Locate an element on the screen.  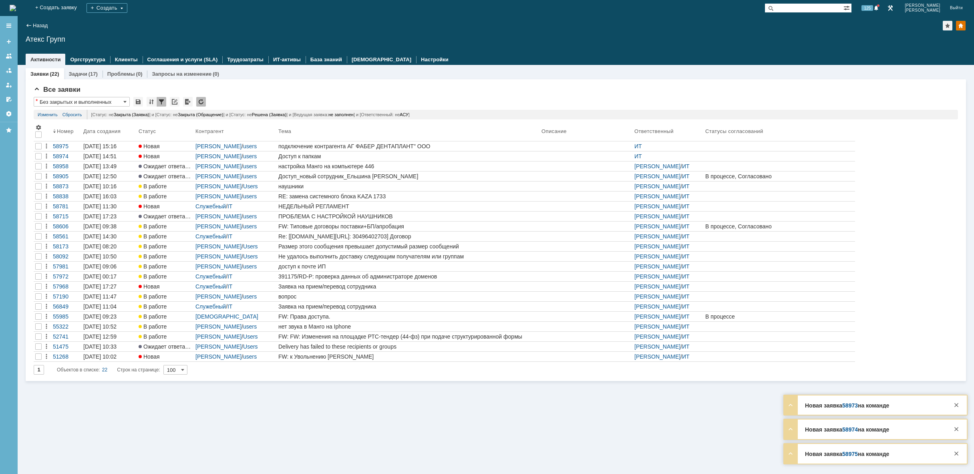
div: Размер этого сообщения превышает допустимый размер сообщений is located at coordinates (408, 246).